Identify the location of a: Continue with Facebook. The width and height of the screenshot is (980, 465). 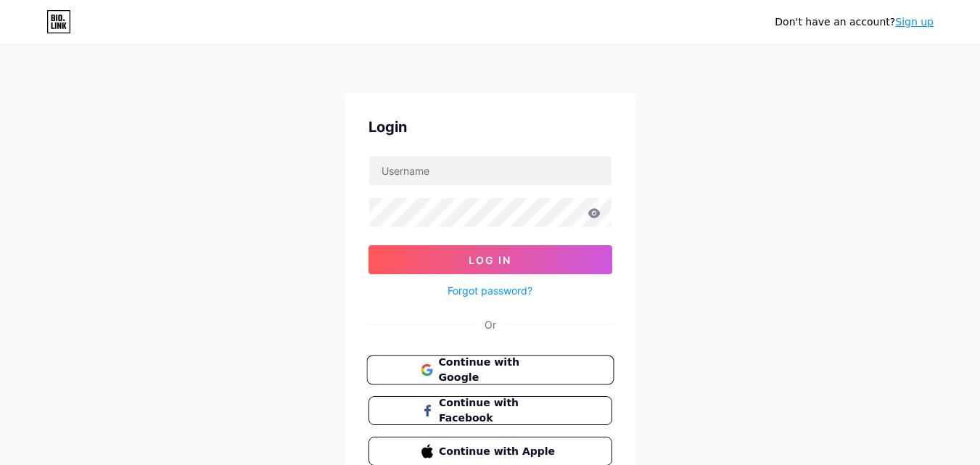
(490, 411).